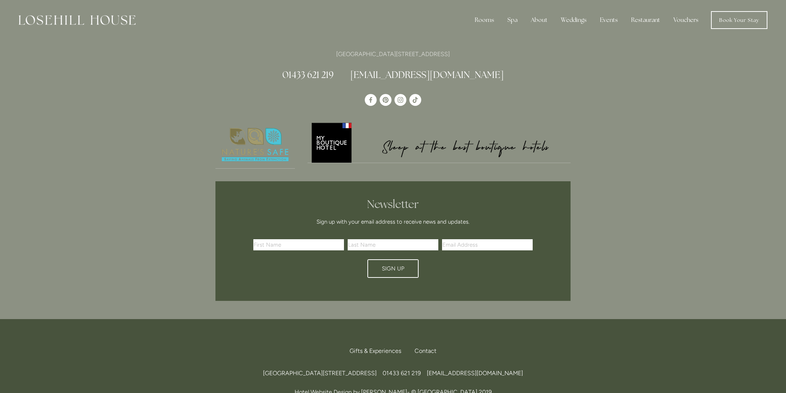 This screenshot has width=786, height=393. What do you see at coordinates (393, 222) in the screenshot?
I see `p: Sign up with your email address to receive news and updates.` at bounding box center [393, 222].